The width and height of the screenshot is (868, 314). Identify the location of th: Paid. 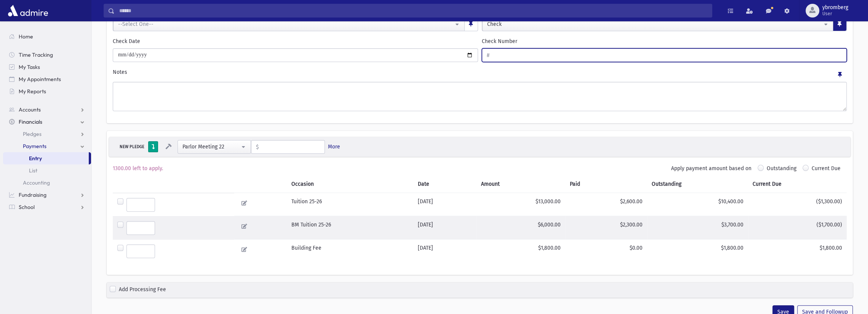
(606, 184).